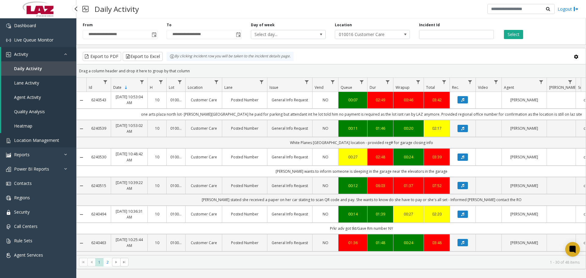  I want to click on a: 02:49, so click(380, 100).